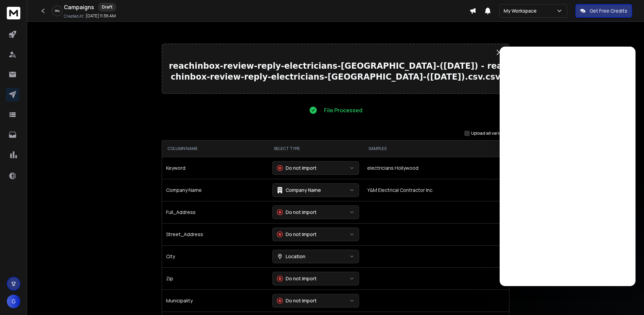 Image resolution: width=644 pixels, height=315 pixels. Describe the element at coordinates (490, 133) in the screenshot. I see `label: Upload all variables` at that location.